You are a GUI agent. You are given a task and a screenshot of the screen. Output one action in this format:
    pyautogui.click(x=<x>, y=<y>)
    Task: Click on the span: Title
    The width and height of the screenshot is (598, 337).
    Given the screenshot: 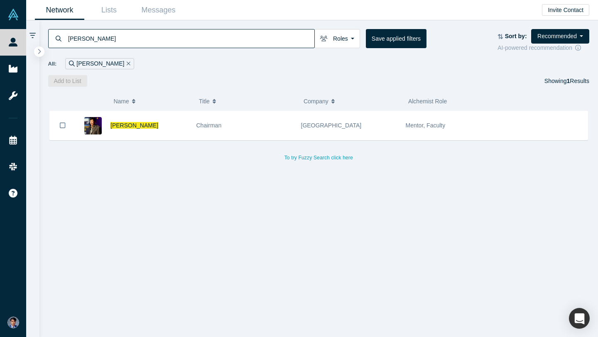 What is the action you would take?
    pyautogui.click(x=204, y=101)
    